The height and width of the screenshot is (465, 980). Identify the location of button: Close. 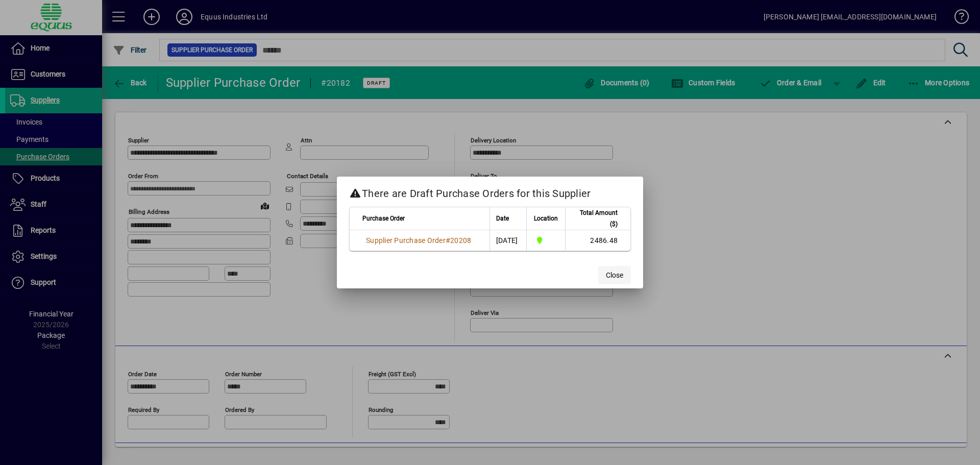
(614, 275).